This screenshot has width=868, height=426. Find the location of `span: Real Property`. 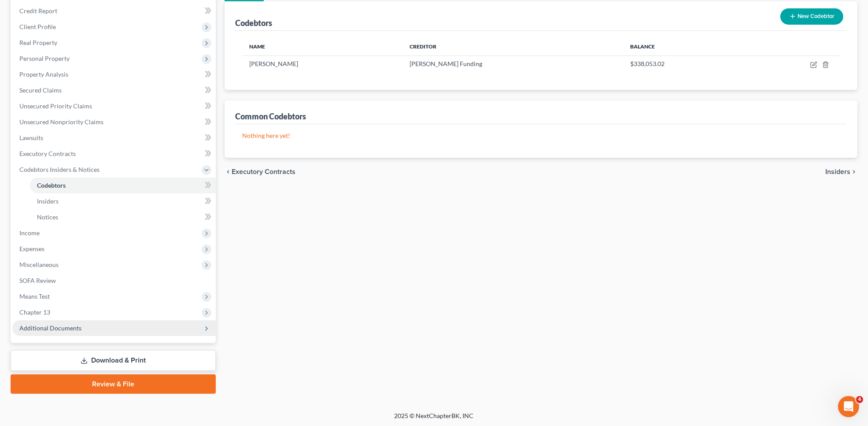

span: Real Property is located at coordinates (38, 43).